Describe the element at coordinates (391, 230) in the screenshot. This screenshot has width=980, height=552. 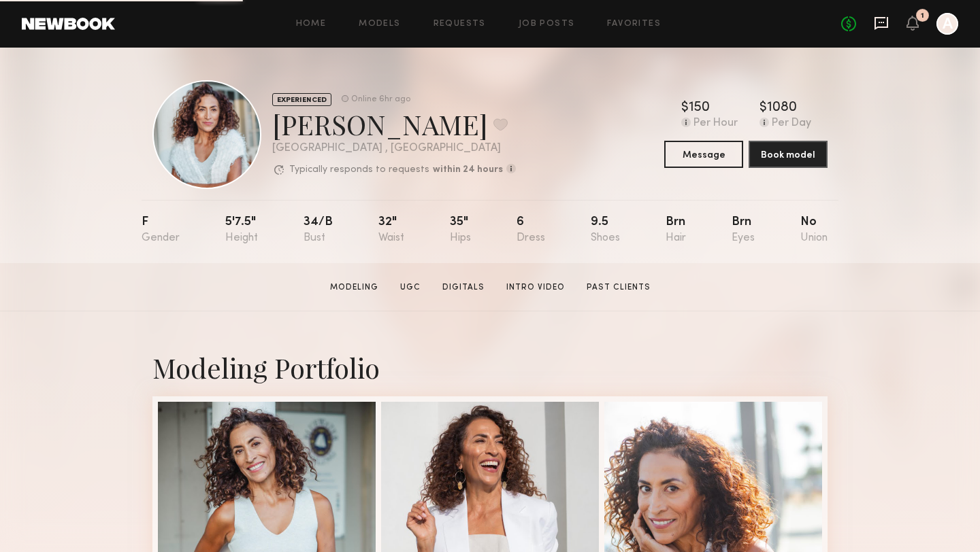
I see `div: 32"` at that location.